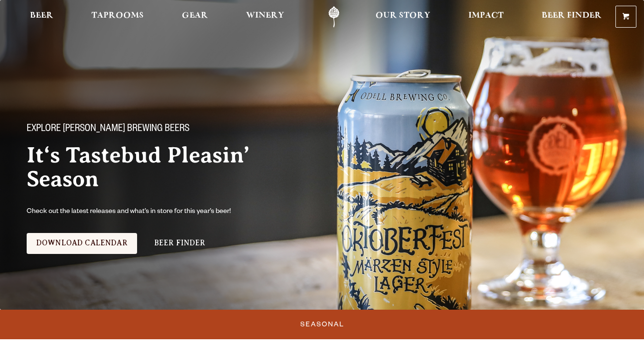 The image size is (644, 354). I want to click on a: Download Calendar, so click(82, 244).